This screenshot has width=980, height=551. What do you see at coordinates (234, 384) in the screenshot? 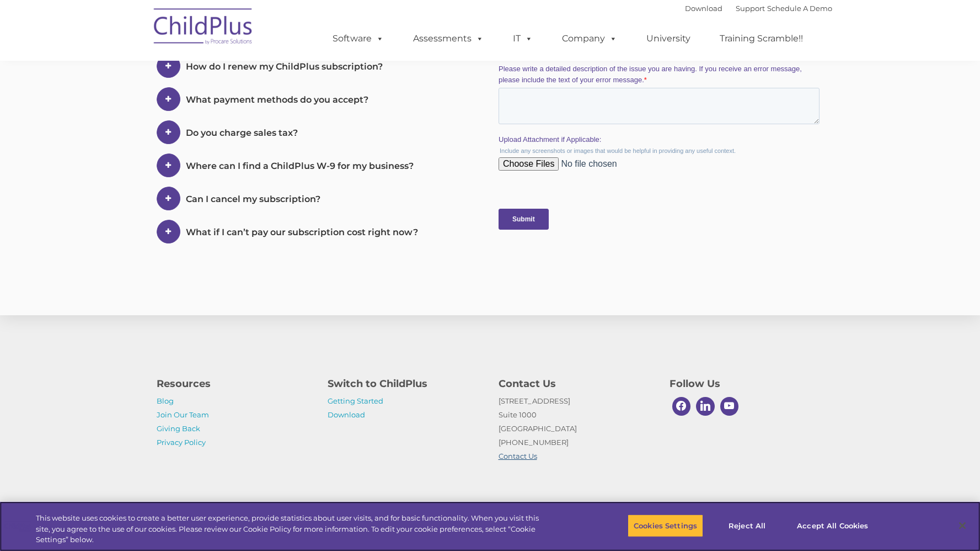
I see `h4: Resources` at bounding box center [234, 384].